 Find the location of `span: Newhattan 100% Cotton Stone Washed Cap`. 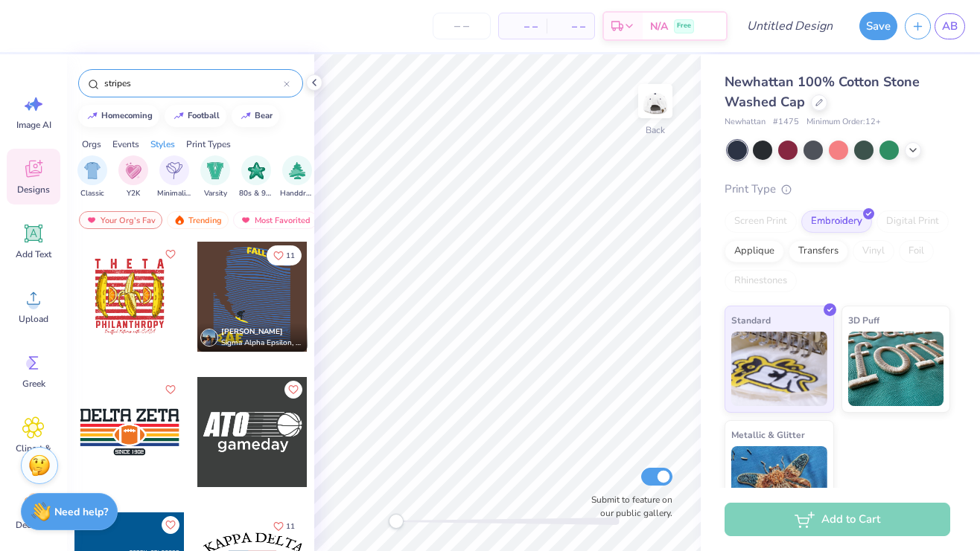

span: Newhattan 100% Cotton Stone Washed Cap is located at coordinates (822, 92).